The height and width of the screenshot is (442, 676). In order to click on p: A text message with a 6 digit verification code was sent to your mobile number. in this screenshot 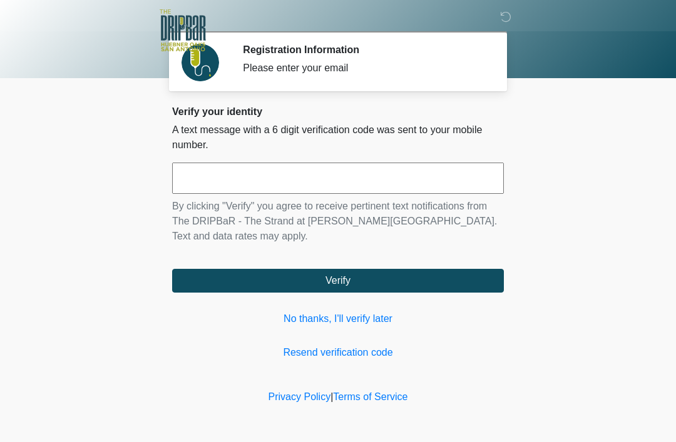, I will do `click(338, 138)`.